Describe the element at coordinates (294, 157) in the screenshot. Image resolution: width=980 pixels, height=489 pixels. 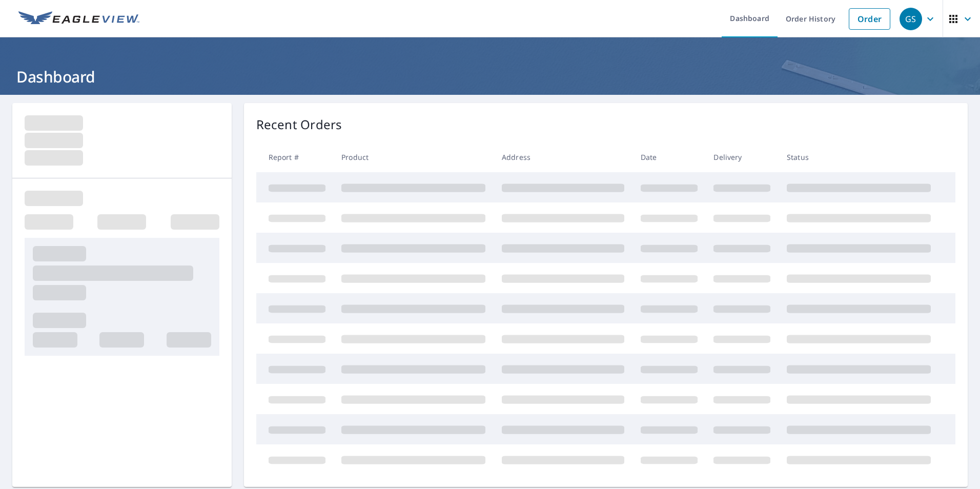
I see `th: Report #` at that location.